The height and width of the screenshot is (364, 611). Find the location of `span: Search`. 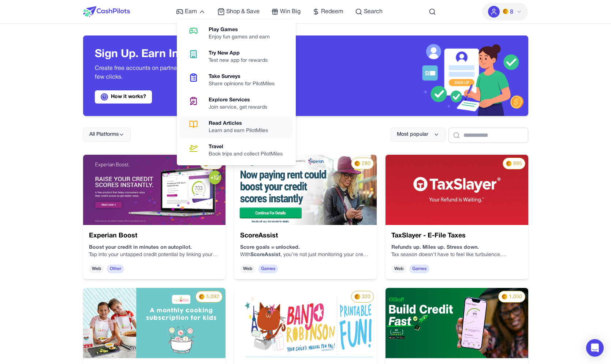

span: Search is located at coordinates (373, 12).